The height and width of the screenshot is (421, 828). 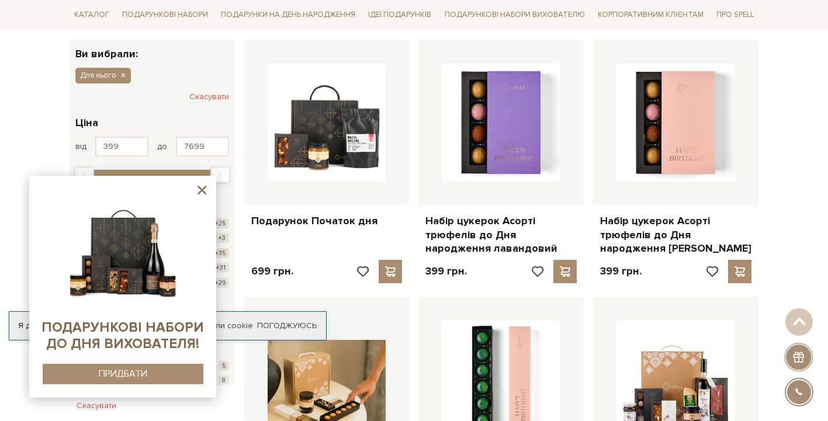 What do you see at coordinates (735, 15) in the screenshot?
I see `a: Про Spell` at bounding box center [735, 15].